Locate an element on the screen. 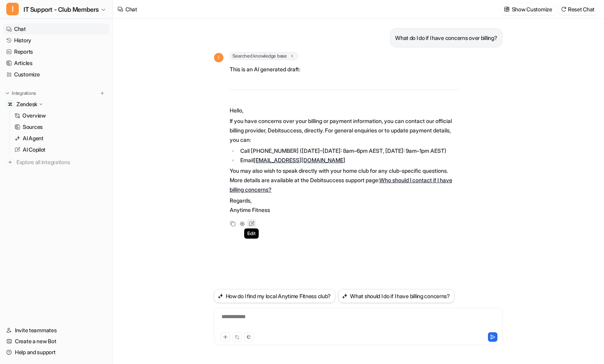 The height and width of the screenshot is (364, 604). p: If you have concerns over your billing or payment information, you can contact our official billi... is located at coordinates (344, 130).